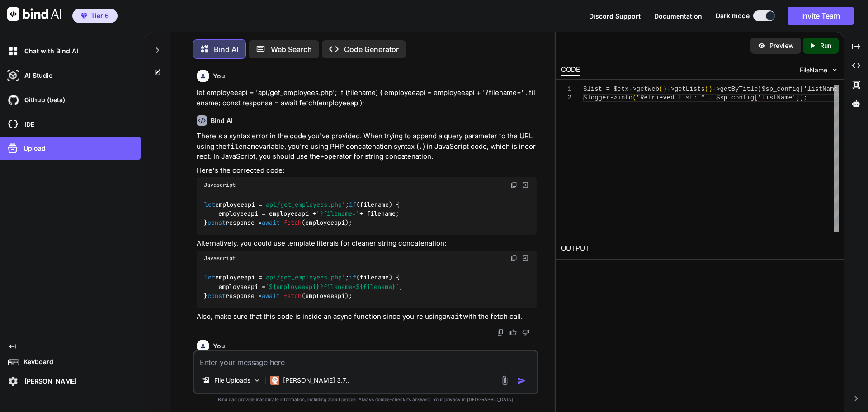 The width and height of the screenshot is (868, 412). Describe the element at coordinates (526, 332) in the screenshot. I see `img: dislike` at that location.